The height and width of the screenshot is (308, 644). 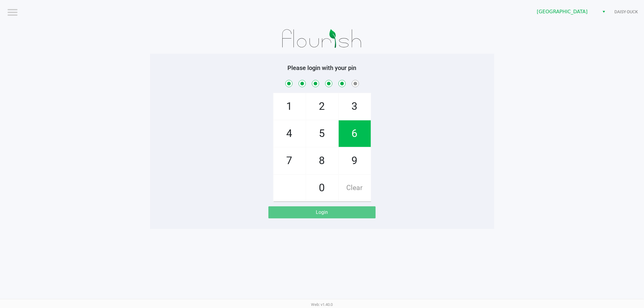 I want to click on span: DAISY-DUCK, so click(x=626, y=12).